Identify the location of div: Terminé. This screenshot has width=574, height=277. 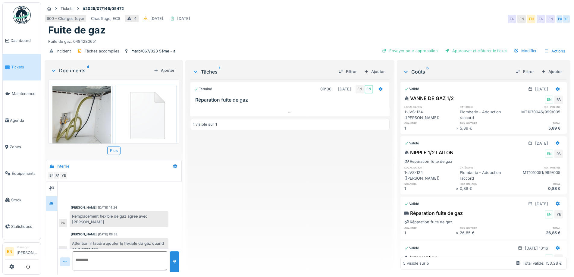
(203, 89).